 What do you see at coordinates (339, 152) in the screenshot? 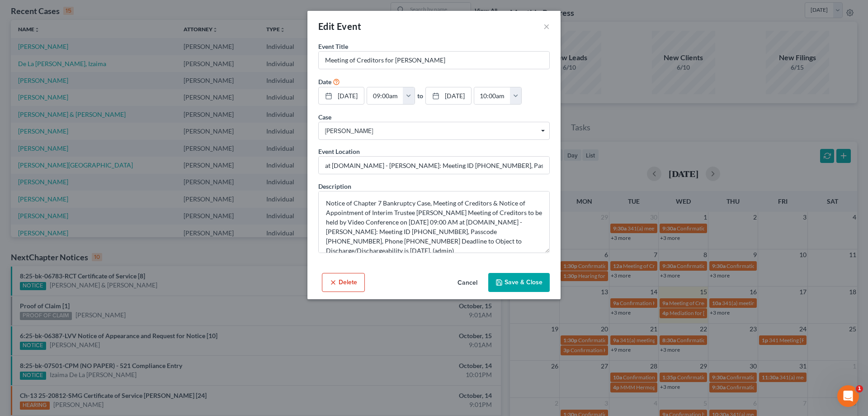
I see `label: Event Location` at bounding box center [339, 152].